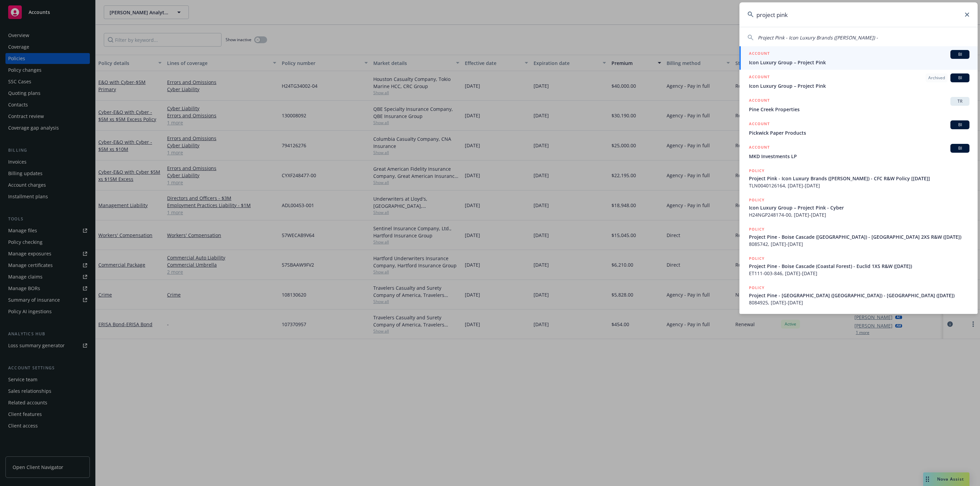 The height and width of the screenshot is (486, 980). I want to click on span: Icon Luxury Group – Project Pink - Cyber, so click(860, 208).